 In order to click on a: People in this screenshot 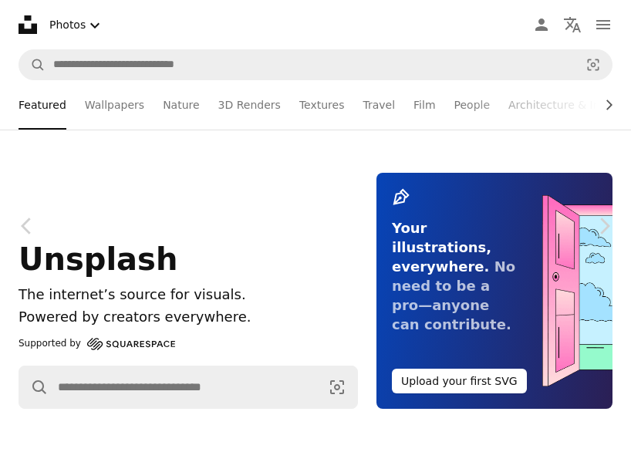, I will do `click(472, 105)`.